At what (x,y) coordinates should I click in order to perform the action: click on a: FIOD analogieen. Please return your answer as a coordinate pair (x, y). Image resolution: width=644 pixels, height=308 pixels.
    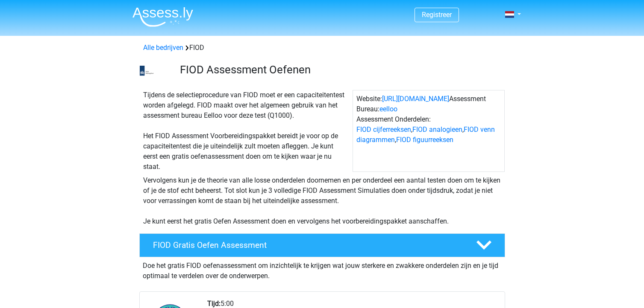
    Looking at the image, I should click on (437, 129).